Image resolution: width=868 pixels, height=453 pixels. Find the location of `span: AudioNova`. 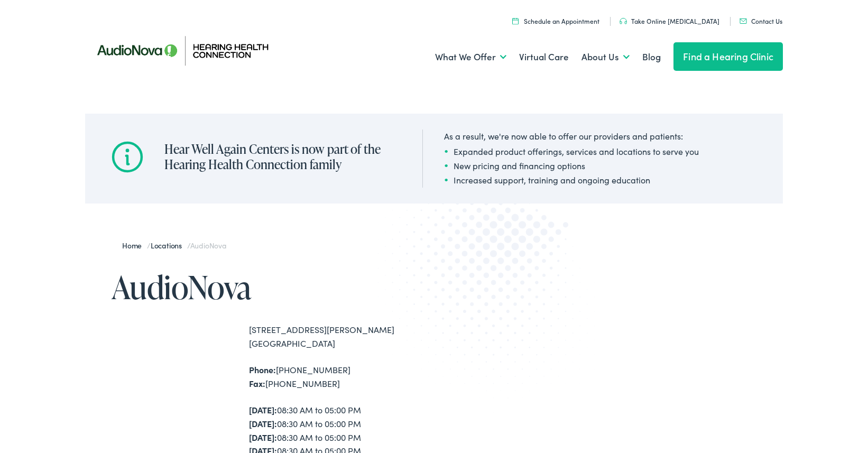

span: AudioNova is located at coordinates (208, 245).